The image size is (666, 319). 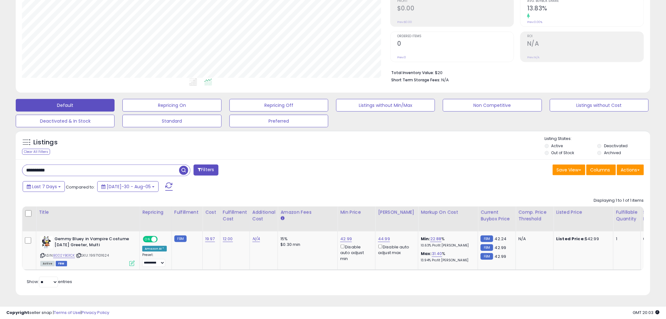 I want to click on span: Compared to:, so click(x=80, y=187).